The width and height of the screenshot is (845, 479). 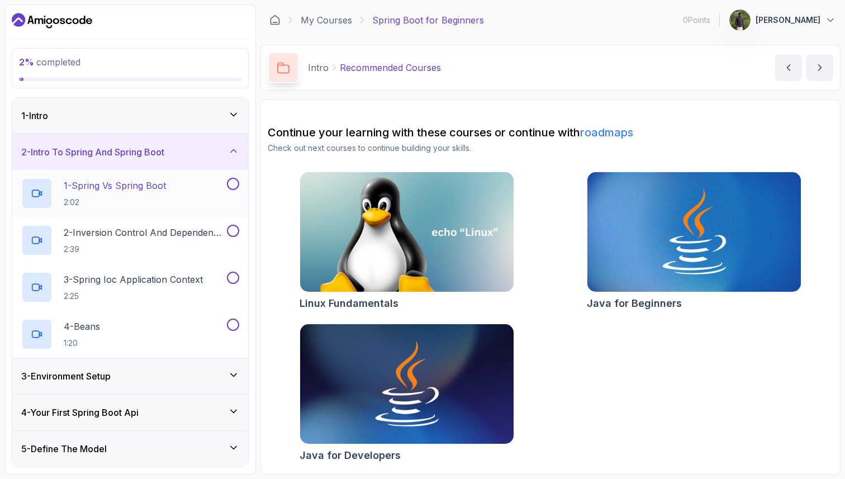 I want to click on h3: 3 - Environment Setup, so click(x=66, y=376).